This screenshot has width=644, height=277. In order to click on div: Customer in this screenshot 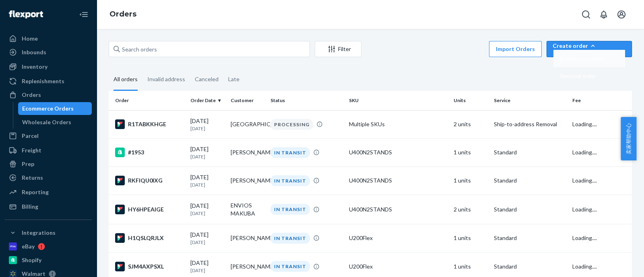, I will do `click(247, 100)`.